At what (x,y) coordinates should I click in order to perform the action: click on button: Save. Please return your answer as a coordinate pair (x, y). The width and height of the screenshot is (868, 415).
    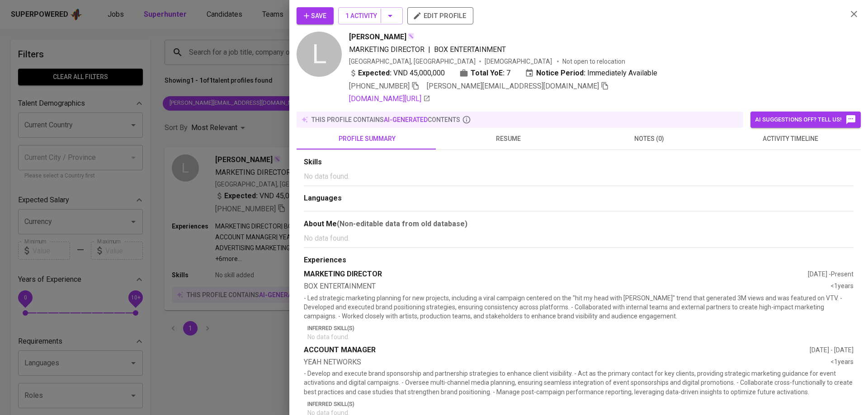
    Looking at the image, I should click on (315, 16).